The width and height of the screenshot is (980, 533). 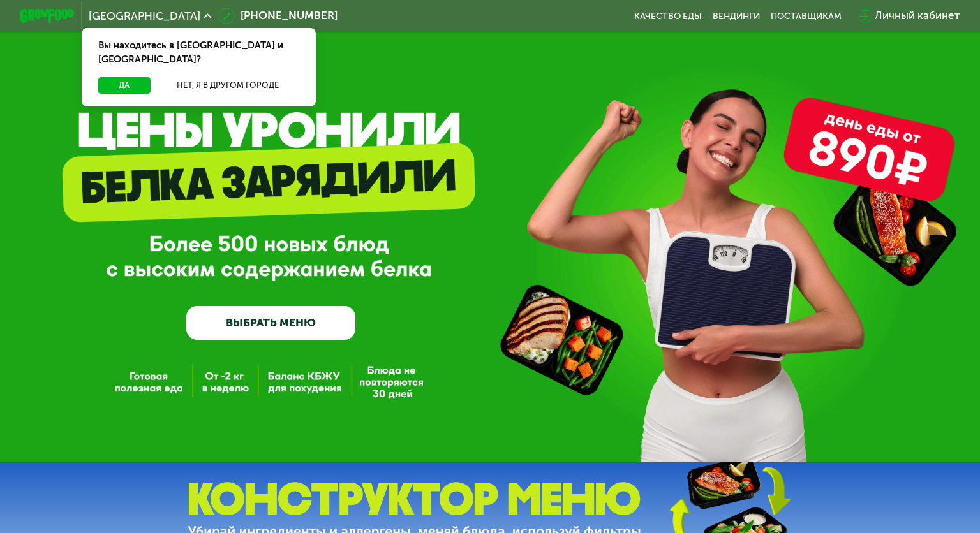 I want to click on div: Личный кабинет, so click(x=917, y=16).